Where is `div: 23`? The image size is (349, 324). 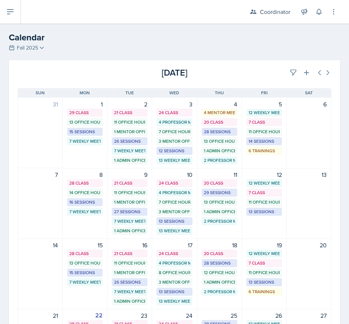
div: 23 is located at coordinates (130, 316).